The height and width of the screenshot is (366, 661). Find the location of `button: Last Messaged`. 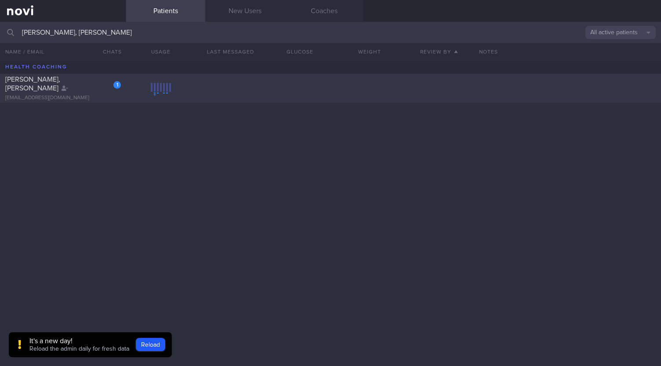

button: Last Messaged is located at coordinates (230, 52).